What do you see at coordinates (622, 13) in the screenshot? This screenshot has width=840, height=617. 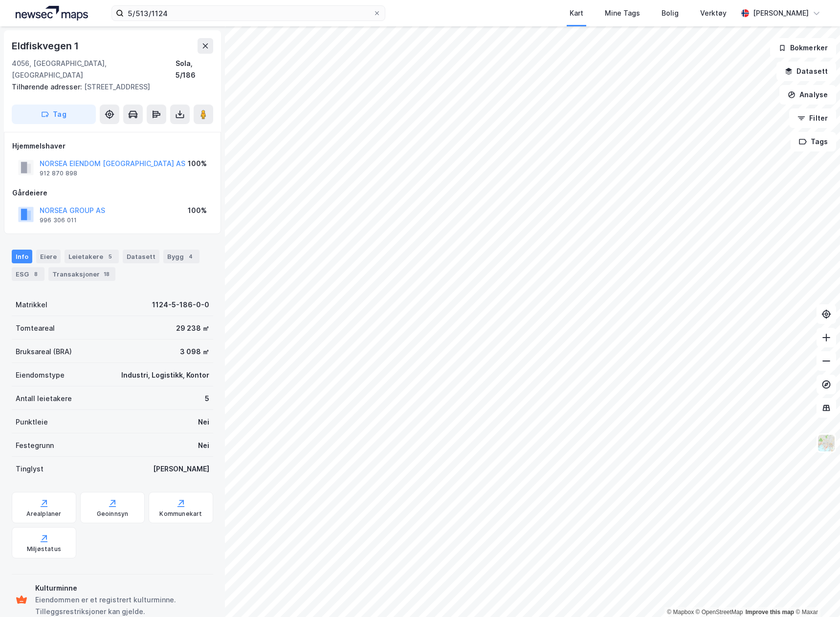 I see `div: Mine Tags` at bounding box center [622, 13].